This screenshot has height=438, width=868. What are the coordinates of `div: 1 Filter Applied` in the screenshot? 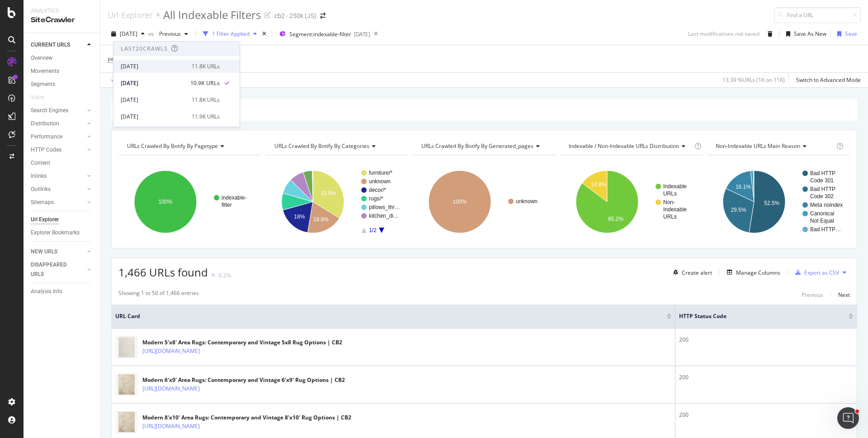 It's located at (230, 34).